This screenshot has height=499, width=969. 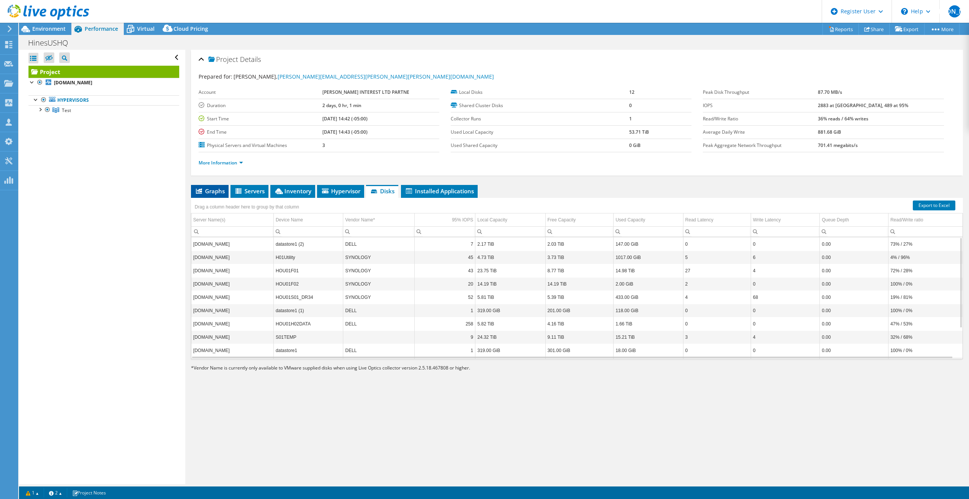 What do you see at coordinates (925, 297) in the screenshot?
I see `td: Column Read/Write ratio, Value 19% / 81%` at bounding box center [925, 297].